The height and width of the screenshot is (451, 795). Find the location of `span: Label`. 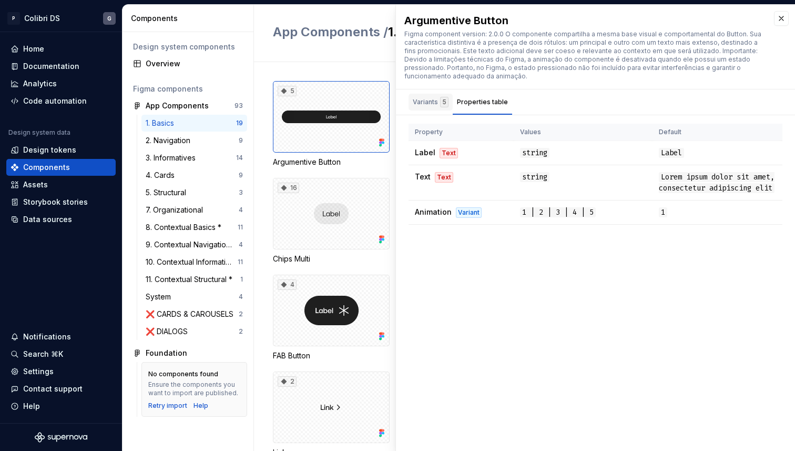

span: Label is located at coordinates (425, 152).